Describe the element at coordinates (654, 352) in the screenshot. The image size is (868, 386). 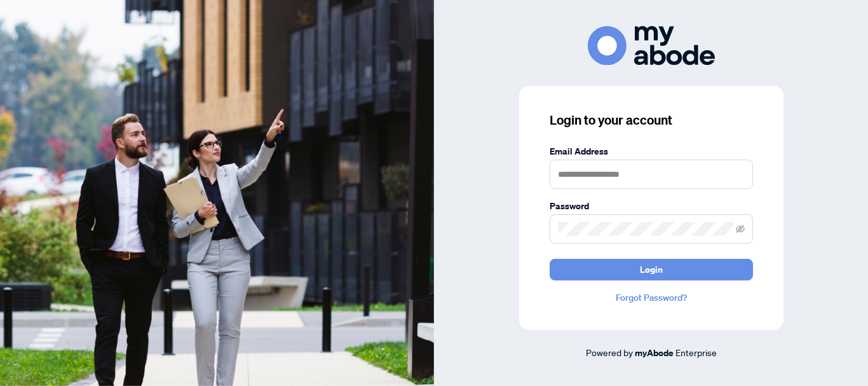
I see `a: myAbode` at that location.